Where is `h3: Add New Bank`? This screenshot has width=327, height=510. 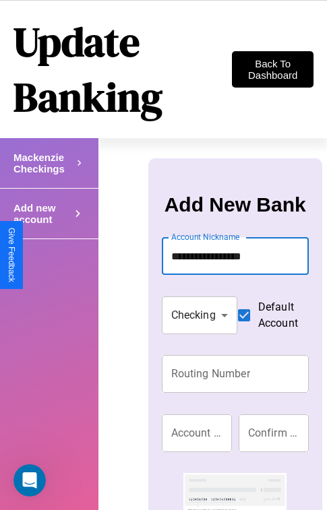
h3: Add New Bank is located at coordinates (235, 205).